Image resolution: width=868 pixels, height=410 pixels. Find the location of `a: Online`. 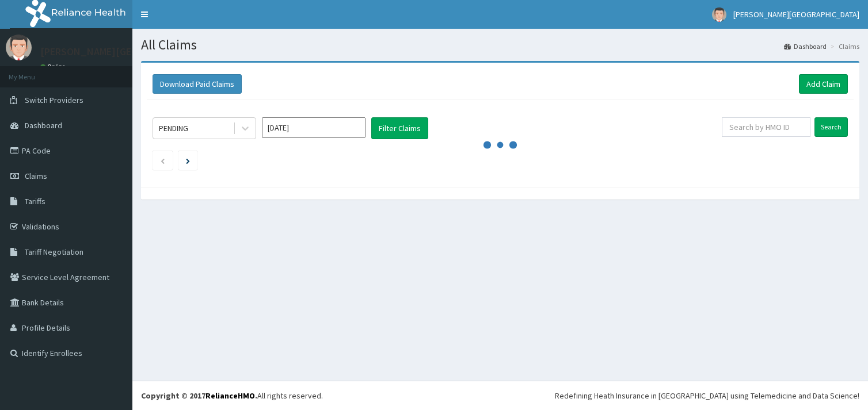

a: Online is located at coordinates (54, 67).